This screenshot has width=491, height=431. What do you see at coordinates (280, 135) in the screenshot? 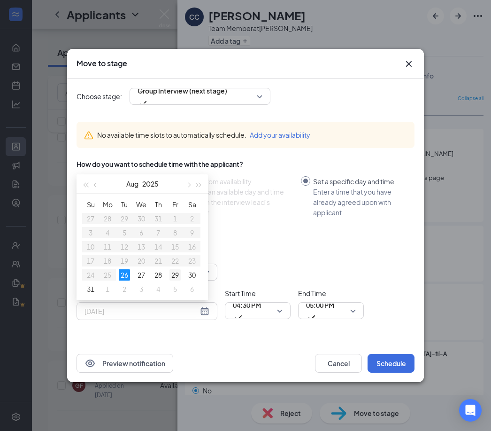
I see `button: Add your availability` at bounding box center [280, 135].